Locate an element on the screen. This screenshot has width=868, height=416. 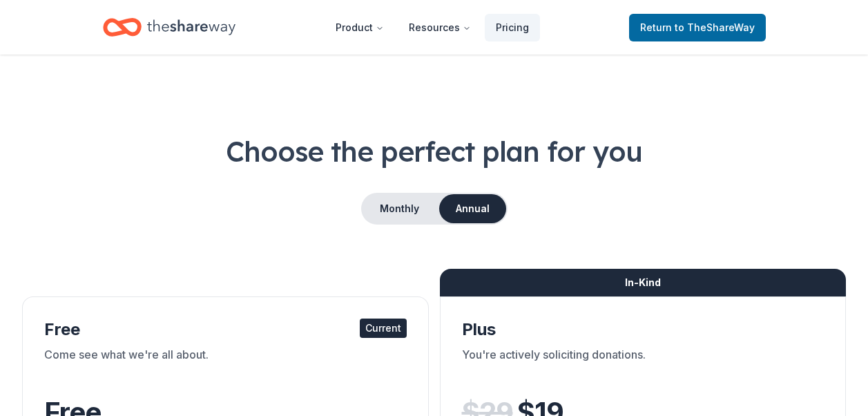
button: Monthly is located at coordinates (399, 208).